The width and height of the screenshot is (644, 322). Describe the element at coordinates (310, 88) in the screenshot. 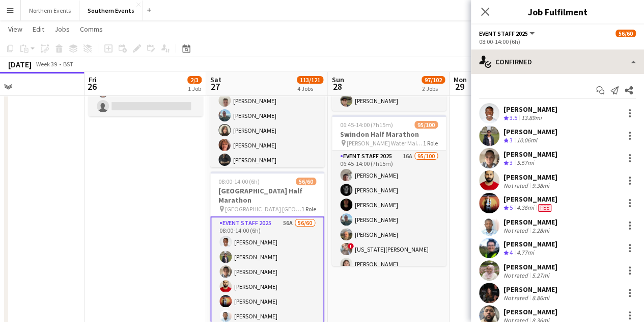

I see `div: 4 Jobs` at that location.